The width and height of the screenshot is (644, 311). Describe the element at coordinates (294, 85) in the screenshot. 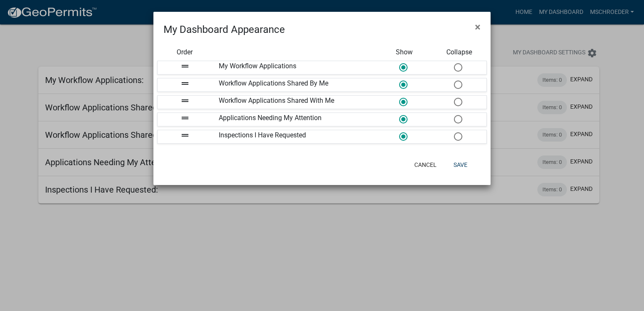

I see `div: Workflow Applications Shared By Me` at that location.